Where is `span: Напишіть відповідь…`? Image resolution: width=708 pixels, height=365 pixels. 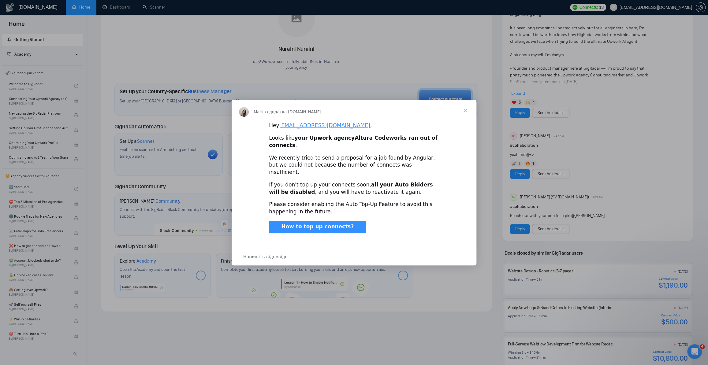 span: Напишіть відповідь… is located at coordinates (267, 257).